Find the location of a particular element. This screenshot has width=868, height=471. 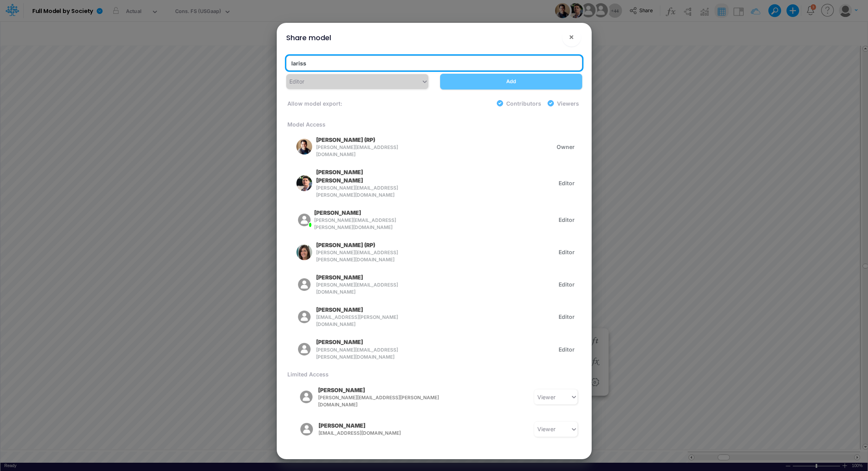

span: Model Access is located at coordinates (306, 124).